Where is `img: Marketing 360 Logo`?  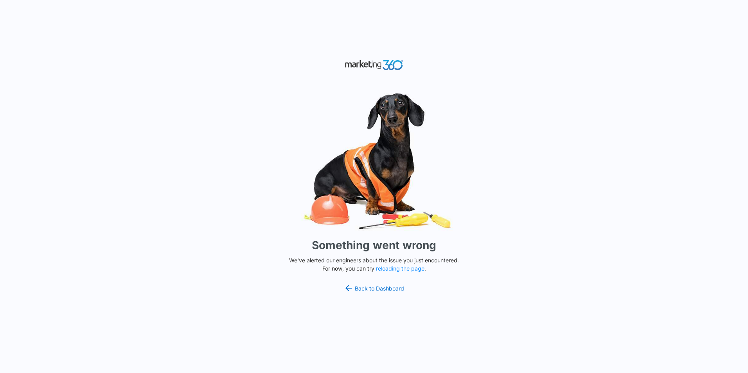 img: Marketing 360 Logo is located at coordinates (374, 65).